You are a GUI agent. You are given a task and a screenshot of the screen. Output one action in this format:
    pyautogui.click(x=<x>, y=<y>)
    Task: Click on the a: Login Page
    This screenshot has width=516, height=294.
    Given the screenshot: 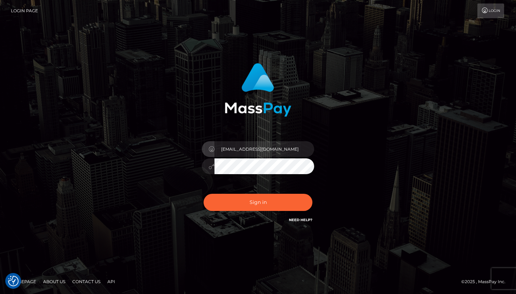 What is the action you would take?
    pyautogui.click(x=24, y=11)
    